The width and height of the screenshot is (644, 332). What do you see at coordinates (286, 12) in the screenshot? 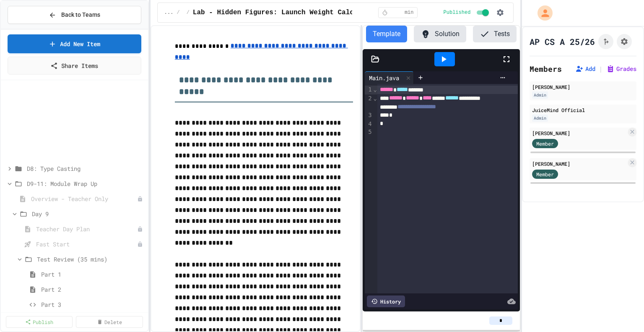
I see `span: Lab - Hidden Figures: Launch Weight Calculator` at bounding box center [286, 12].